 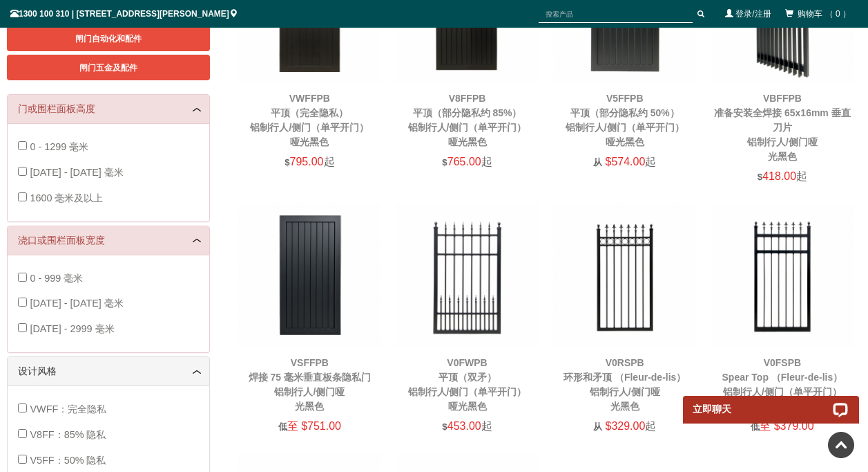 I want to click on p: 立即聊天, so click(x=88, y=30).